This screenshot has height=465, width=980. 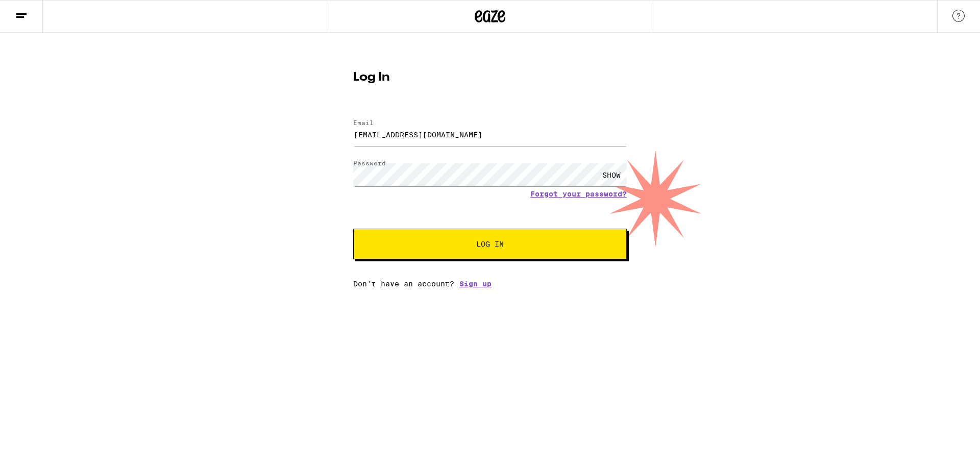 I want to click on label: Password, so click(x=369, y=163).